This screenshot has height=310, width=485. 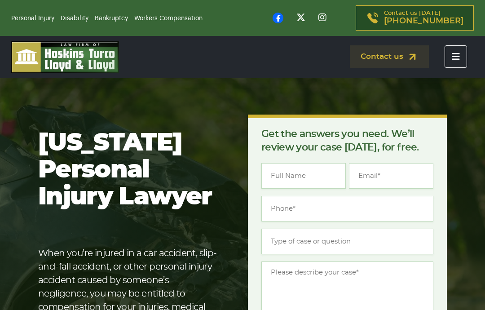 I want to click on a: Disability, so click(x=75, y=18).